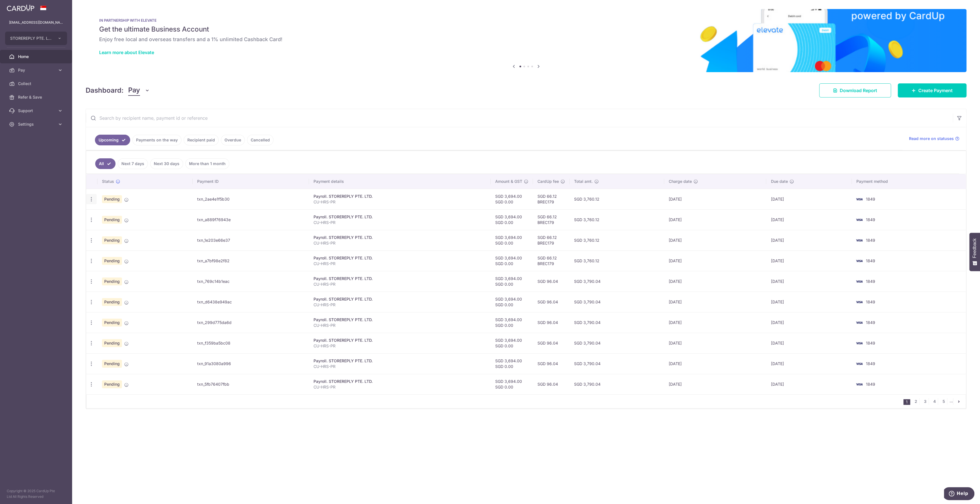 The image size is (980, 504). Describe the element at coordinates (232, 140) in the screenshot. I see `a: Overdue` at that location.